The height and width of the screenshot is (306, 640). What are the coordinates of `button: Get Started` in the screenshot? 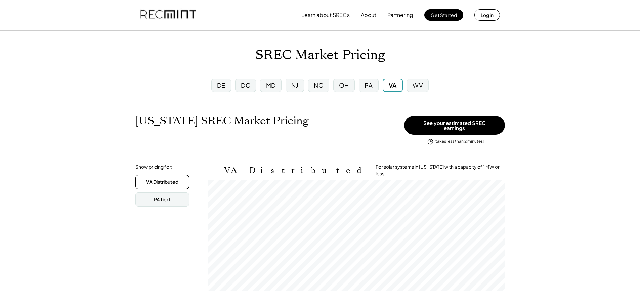 It's located at (444, 15).